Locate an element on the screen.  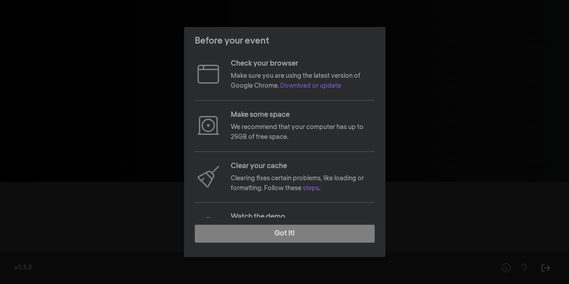
button: Got it! is located at coordinates (285, 234).